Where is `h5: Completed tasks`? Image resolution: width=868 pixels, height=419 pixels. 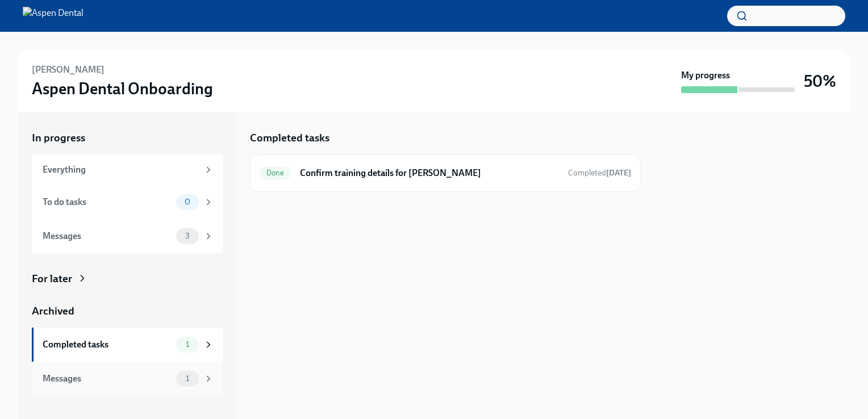 h5: Completed tasks is located at coordinates (290, 138).